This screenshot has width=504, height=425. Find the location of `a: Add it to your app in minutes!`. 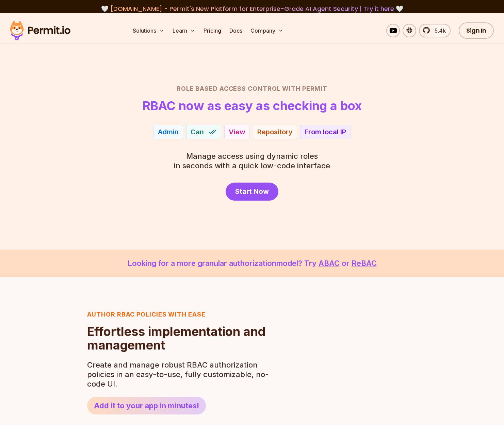

a: Add it to your app in minutes! is located at coordinates (146, 405).